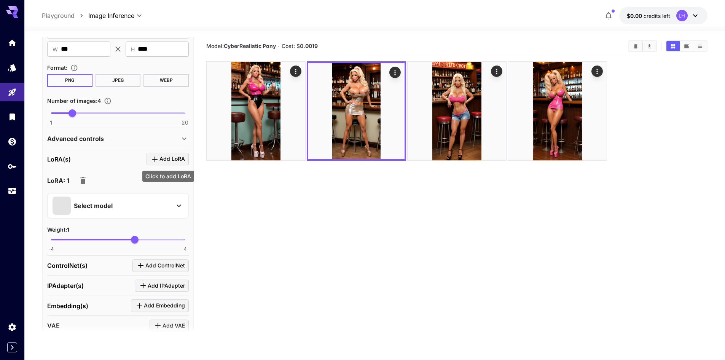 Image resolution: width=725 pixels, height=360 pixels. What do you see at coordinates (74, 100) in the screenshot?
I see `span: Number of images : 4` at bounding box center [74, 100].